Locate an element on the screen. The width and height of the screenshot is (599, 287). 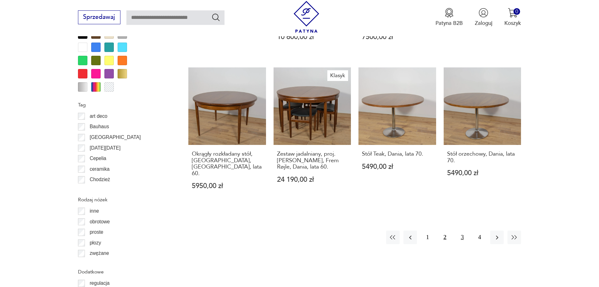
p: 24 190,00 zł is located at coordinates (312, 179).